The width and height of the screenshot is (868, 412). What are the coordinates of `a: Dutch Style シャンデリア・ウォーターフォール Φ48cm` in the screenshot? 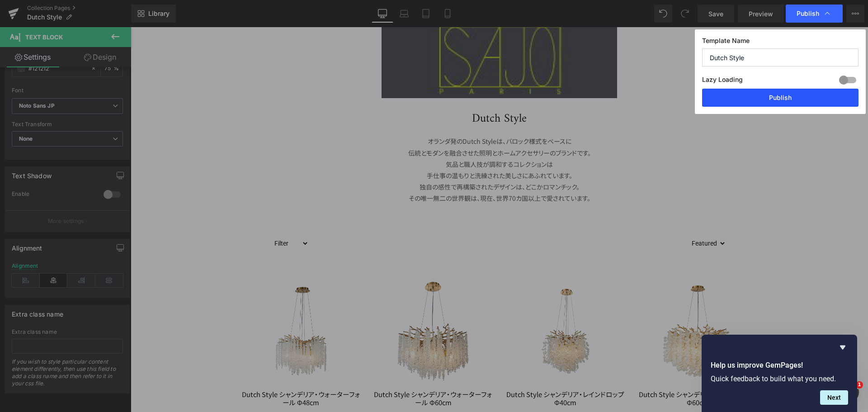 It's located at (171, 371).